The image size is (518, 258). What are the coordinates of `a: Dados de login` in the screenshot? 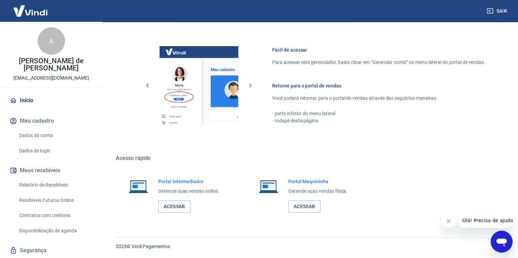 It's located at (55, 151).